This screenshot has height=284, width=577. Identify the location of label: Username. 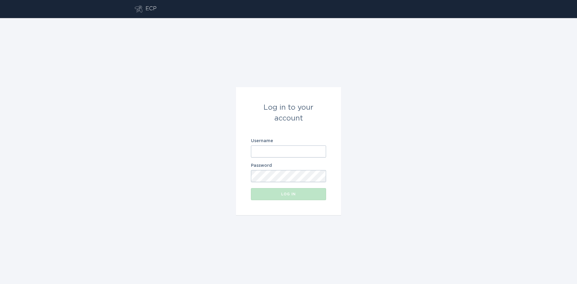
(289, 141).